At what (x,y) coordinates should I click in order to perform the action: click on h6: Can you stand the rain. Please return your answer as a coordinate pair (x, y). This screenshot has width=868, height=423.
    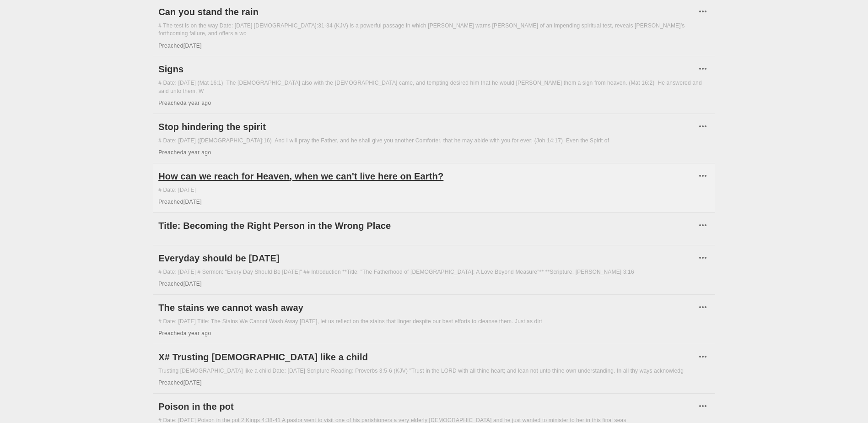
    Looking at the image, I should click on (427, 12).